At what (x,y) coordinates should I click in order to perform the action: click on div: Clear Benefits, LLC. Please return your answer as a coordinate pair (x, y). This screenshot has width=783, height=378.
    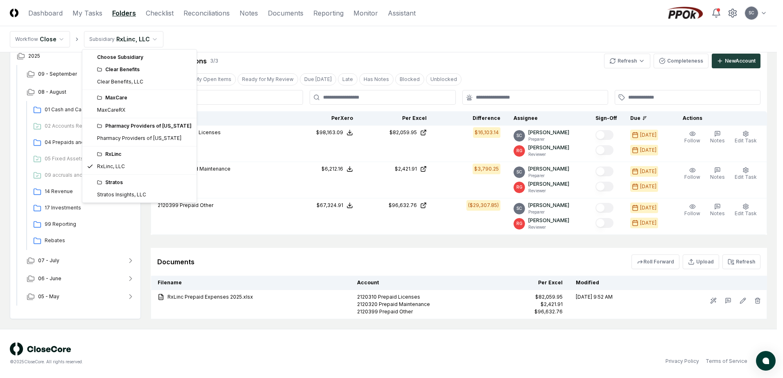
    Looking at the image, I should click on (120, 82).